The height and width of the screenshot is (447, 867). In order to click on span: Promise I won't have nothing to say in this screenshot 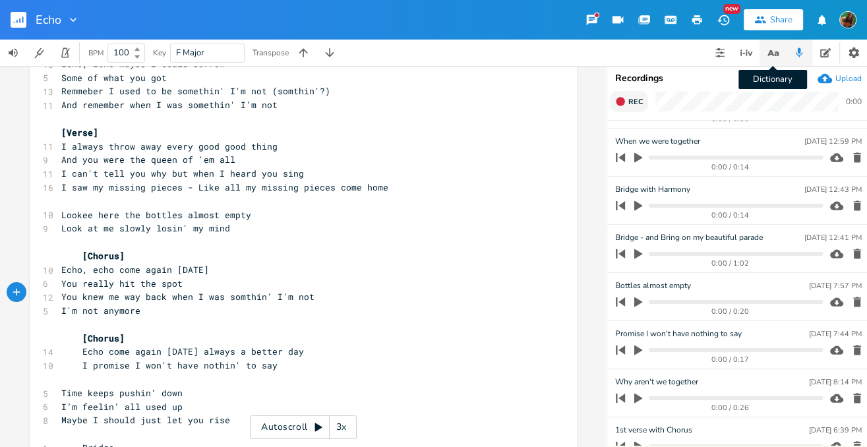, I will do `click(678, 334)`.